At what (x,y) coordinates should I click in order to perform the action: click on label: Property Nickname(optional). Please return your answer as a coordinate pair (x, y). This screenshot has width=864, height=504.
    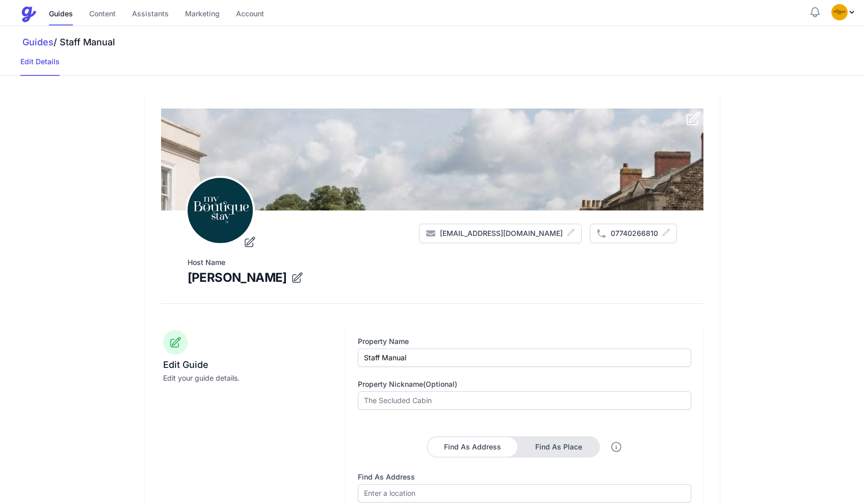
    Looking at the image, I should click on (524, 384).